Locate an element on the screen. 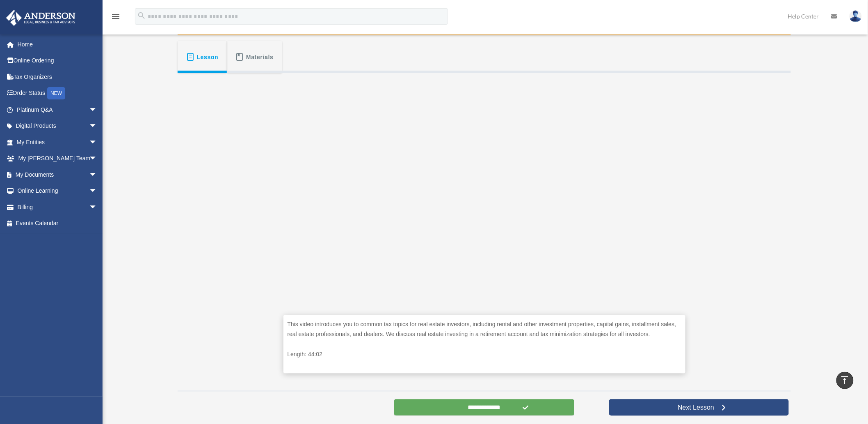 The width and height of the screenshot is (868, 424). a: Events Calendar is located at coordinates (57, 223).